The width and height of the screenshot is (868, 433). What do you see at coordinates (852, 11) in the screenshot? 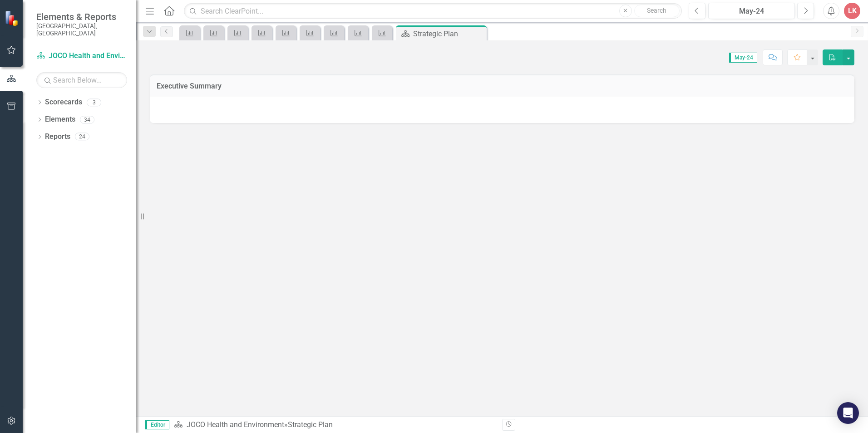
I see `button: LK` at bounding box center [852, 11].